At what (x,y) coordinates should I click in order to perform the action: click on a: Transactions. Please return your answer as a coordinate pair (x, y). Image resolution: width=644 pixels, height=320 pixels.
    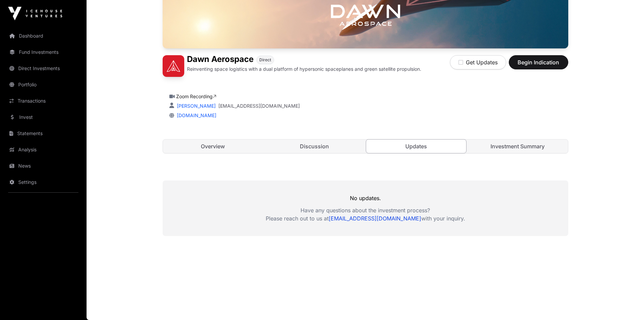
    Looking at the image, I should click on (43, 101).